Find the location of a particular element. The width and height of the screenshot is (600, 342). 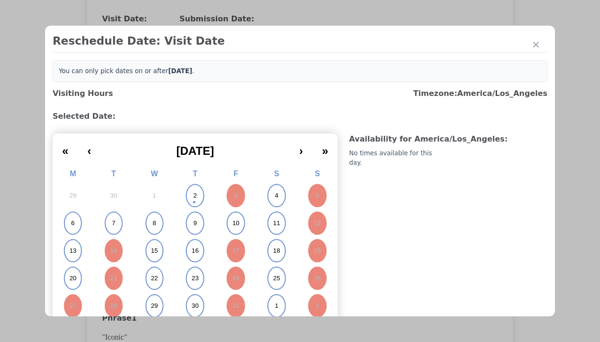

button: October 27, 2025 is located at coordinates (73, 306).